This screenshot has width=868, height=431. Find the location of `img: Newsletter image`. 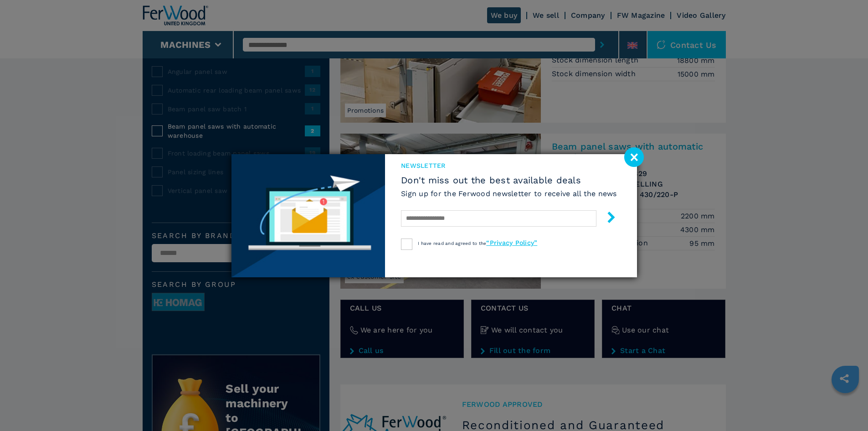

img: Newsletter image is located at coordinates (309, 216).